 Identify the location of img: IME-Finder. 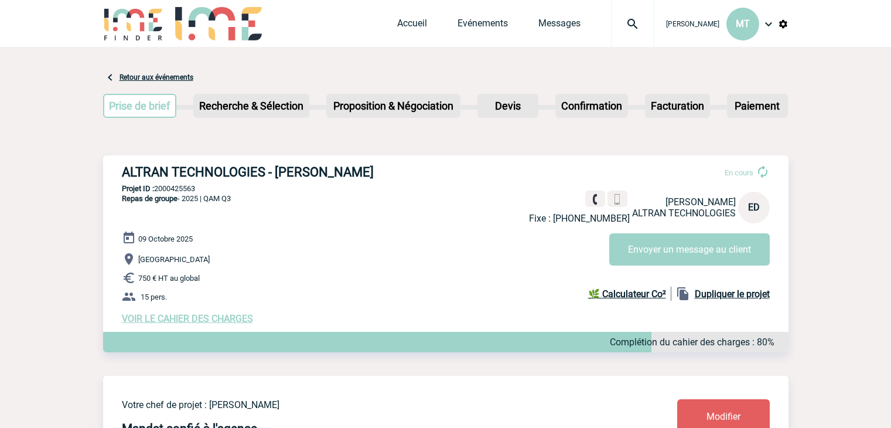
(134, 23).